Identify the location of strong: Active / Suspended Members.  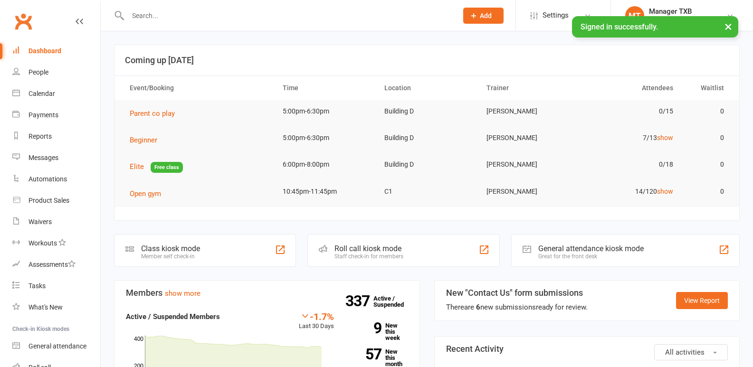
(173, 317).